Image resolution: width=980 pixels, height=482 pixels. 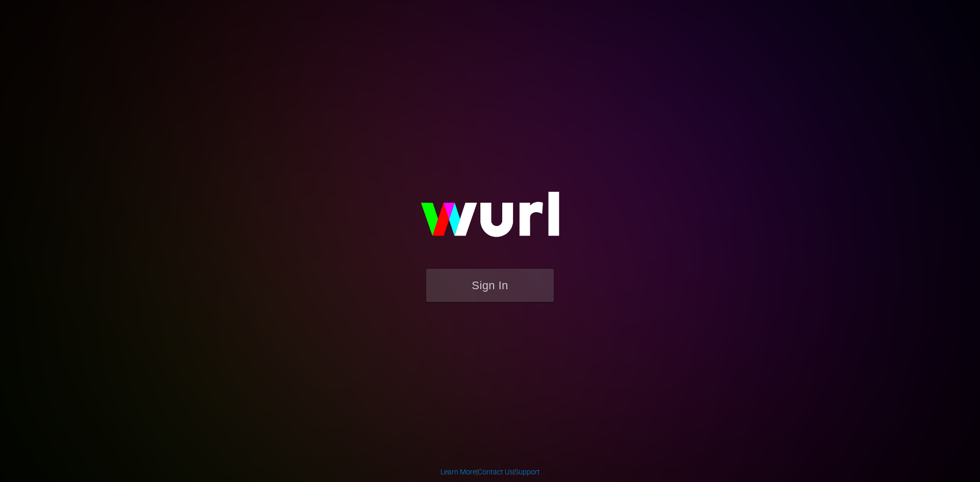 What do you see at coordinates (495, 472) in the screenshot?
I see `a: Contact Us` at bounding box center [495, 472].